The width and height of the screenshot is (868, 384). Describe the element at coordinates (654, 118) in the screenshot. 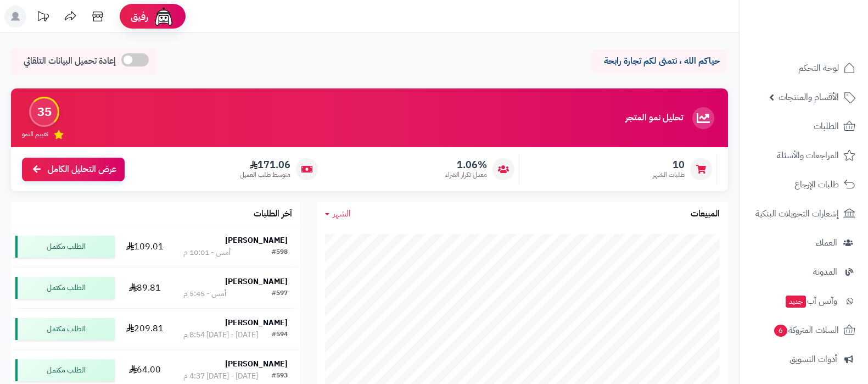

I see `h3: تحليل نمو المتجر` at that location.